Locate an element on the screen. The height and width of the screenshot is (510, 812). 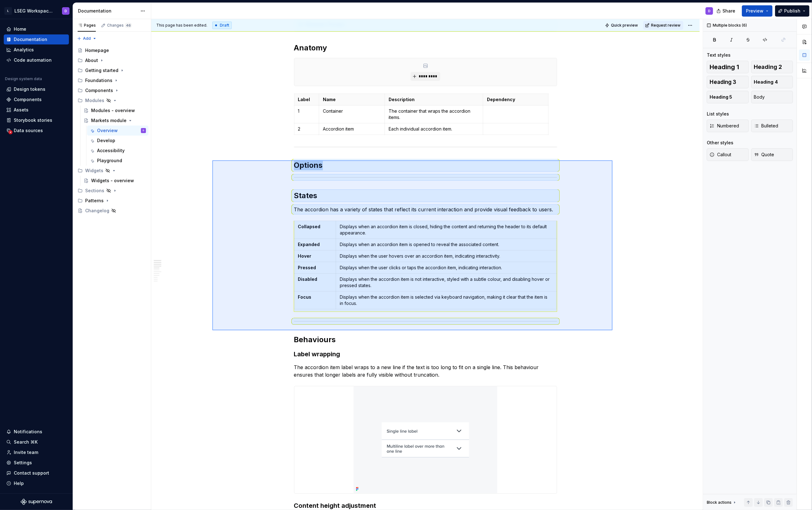
a: Changelog is located at coordinates (112, 211).